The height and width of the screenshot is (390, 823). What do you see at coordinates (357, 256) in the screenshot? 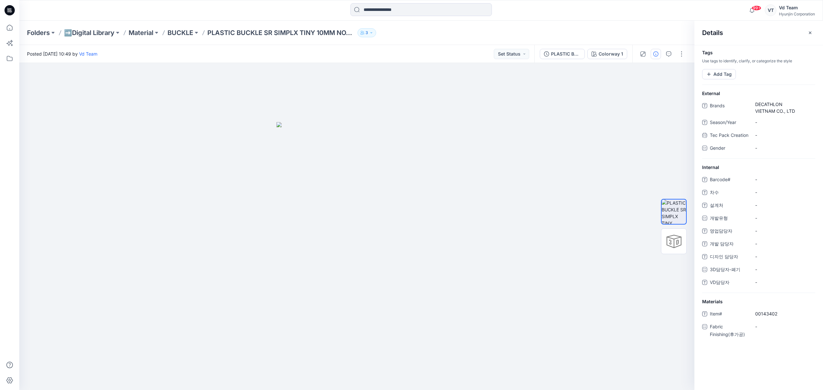
I see `img: eyJhbGciOiJIUzI1NiIsImtpZCI6IjAiLCJzbHQiOiJzZXMiLCJ0eXAiOiJKV1QifQ.eyJkYXRhIjp7InR5cGUiOiJzdG9yYW...` at bounding box center [357, 256].